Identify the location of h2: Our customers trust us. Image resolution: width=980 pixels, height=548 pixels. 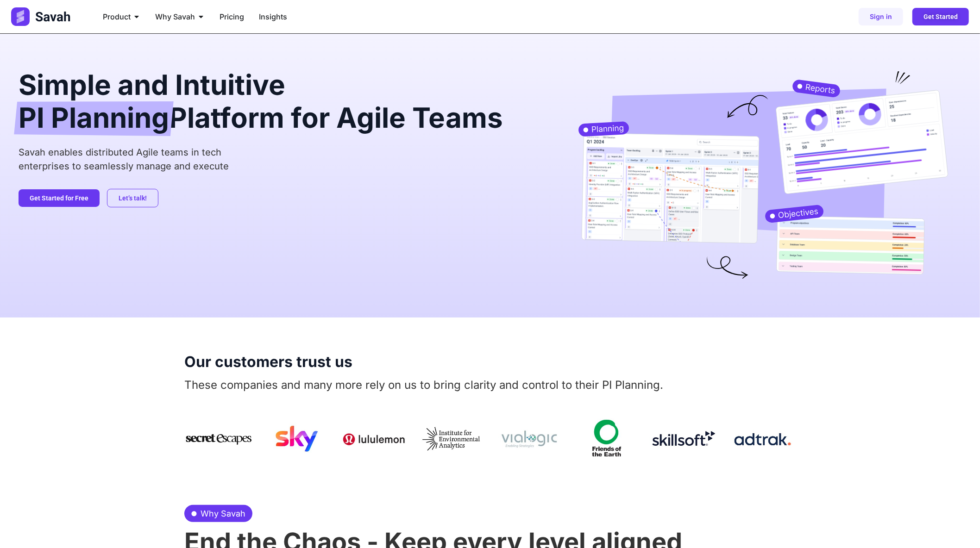
(490, 362).